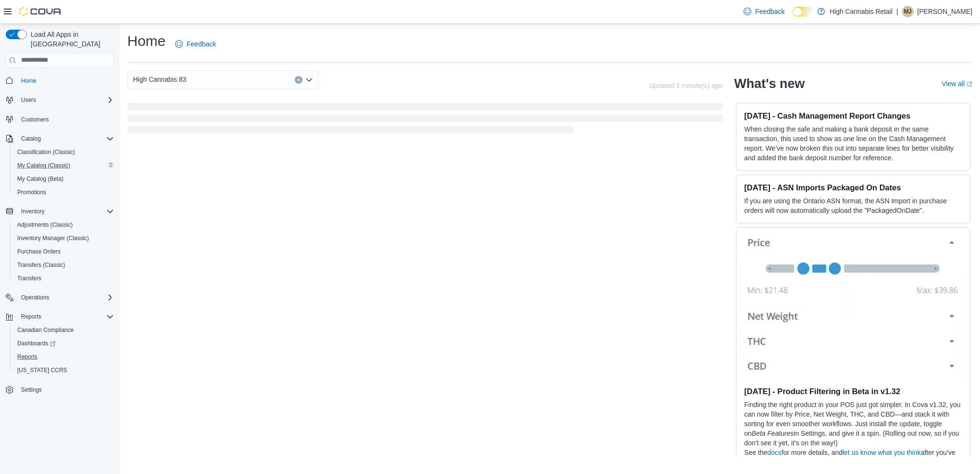  I want to click on h2: What's new, so click(769, 84).